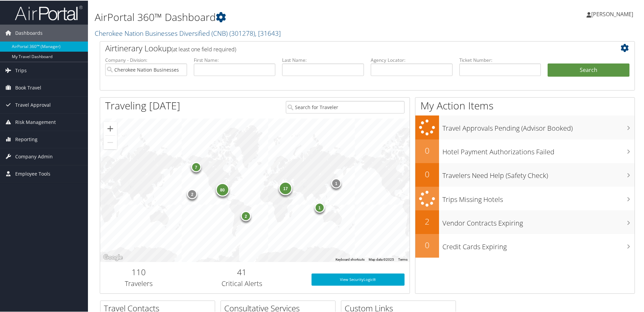  I want to click on button: Keyboard shortcuts, so click(350, 259).